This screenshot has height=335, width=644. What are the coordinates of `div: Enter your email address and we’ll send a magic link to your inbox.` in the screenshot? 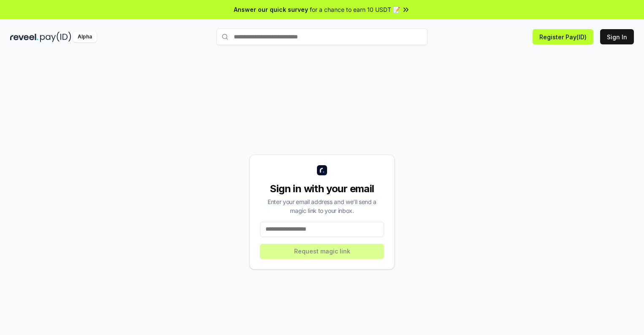 It's located at (322, 206).